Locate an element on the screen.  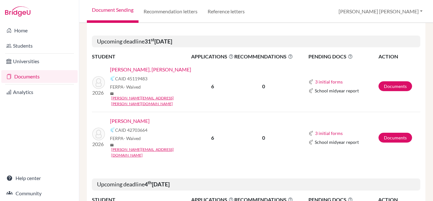
img: Bridge-U is located at coordinates (18, 11).